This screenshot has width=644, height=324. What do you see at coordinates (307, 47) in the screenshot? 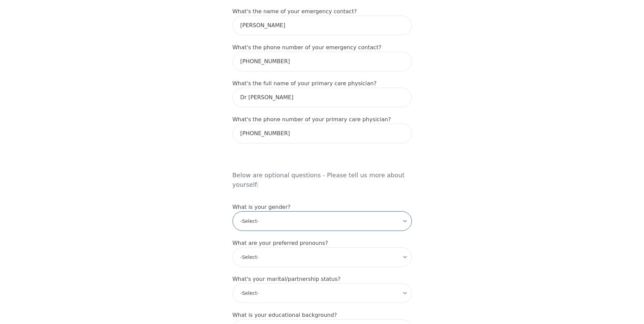
I see `label: What's the phone number of your emergency contact?` at bounding box center [307, 47].